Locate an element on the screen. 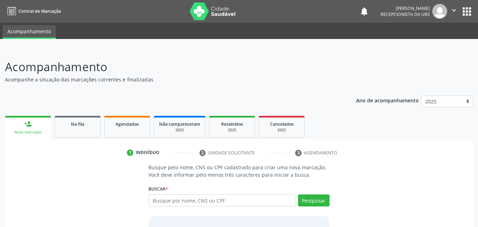 The image size is (478, 227). span: Central de Marcação is located at coordinates (40, 11).